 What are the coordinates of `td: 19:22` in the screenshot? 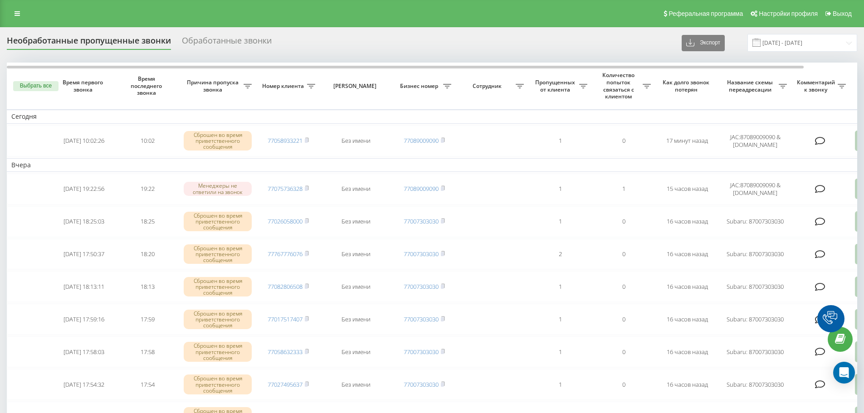 It's located at (147, 189).